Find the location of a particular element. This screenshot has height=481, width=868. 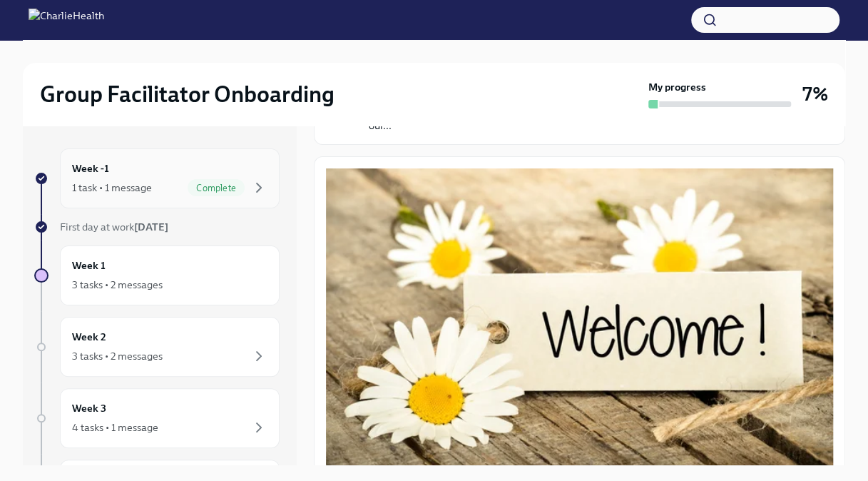

div: 4 tasks • 1 message is located at coordinates (115, 427).